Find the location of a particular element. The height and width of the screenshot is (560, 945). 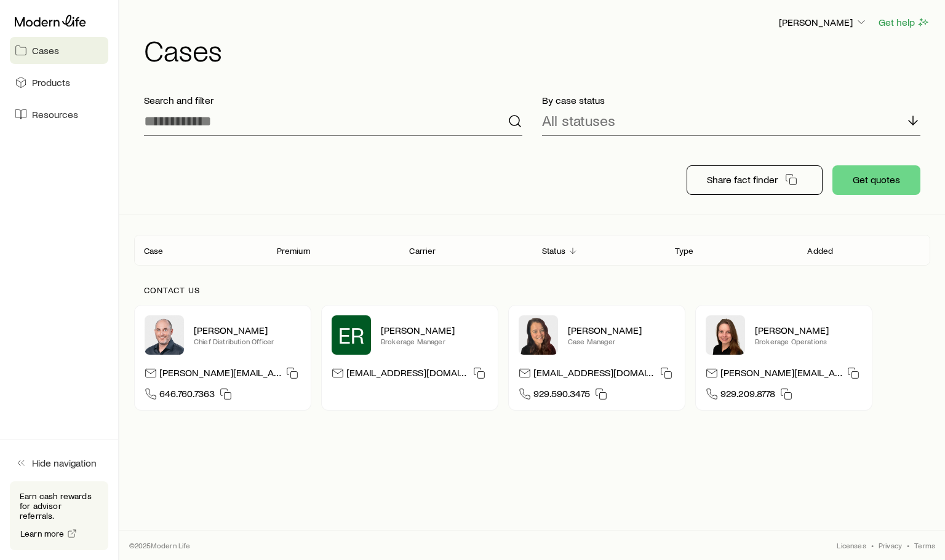

span: Hide navigation is located at coordinates (64, 463).